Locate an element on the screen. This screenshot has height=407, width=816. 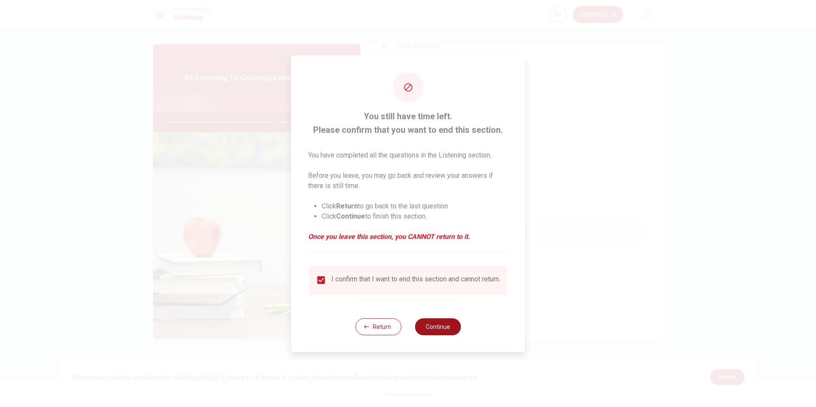
button: Continue is located at coordinates (438, 327).